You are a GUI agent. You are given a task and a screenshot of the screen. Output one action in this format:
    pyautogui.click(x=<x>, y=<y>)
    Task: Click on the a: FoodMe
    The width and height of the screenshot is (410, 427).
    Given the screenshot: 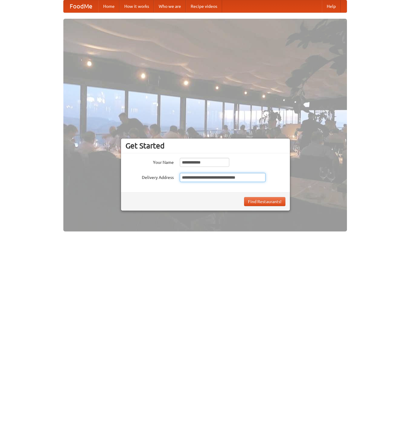 What is the action you would take?
    pyautogui.click(x=81, y=6)
    